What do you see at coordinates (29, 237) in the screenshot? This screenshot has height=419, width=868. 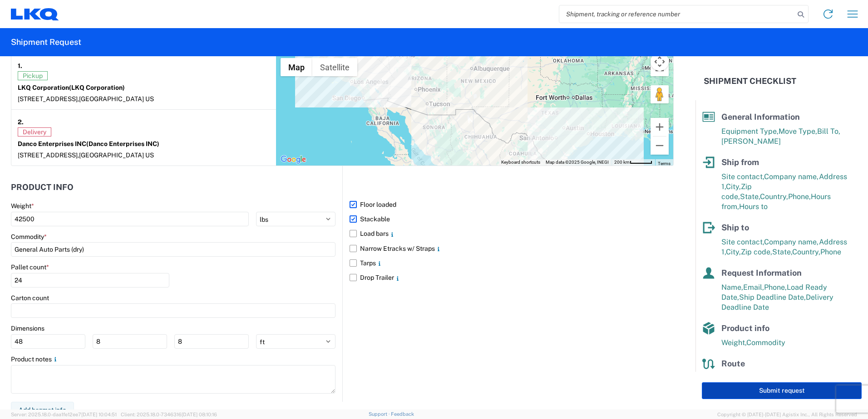 I see `label: Commodity` at bounding box center [29, 237].